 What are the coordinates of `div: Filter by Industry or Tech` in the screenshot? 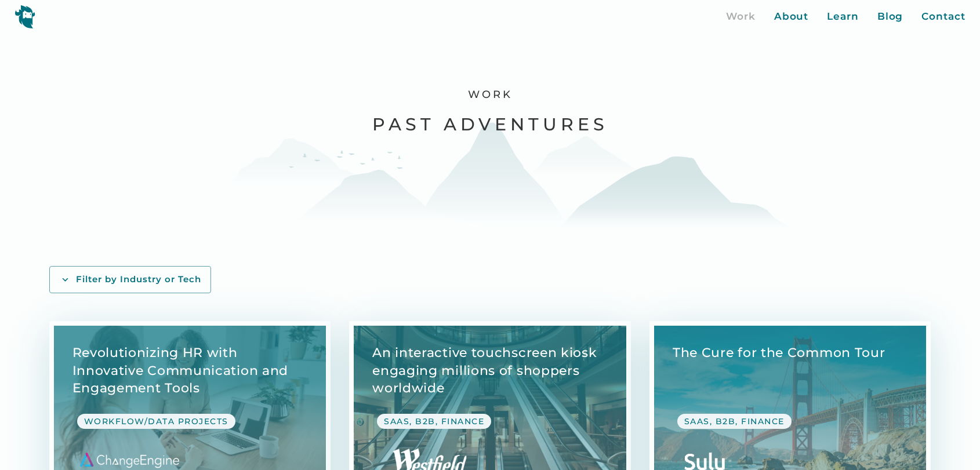 It's located at (138, 279).